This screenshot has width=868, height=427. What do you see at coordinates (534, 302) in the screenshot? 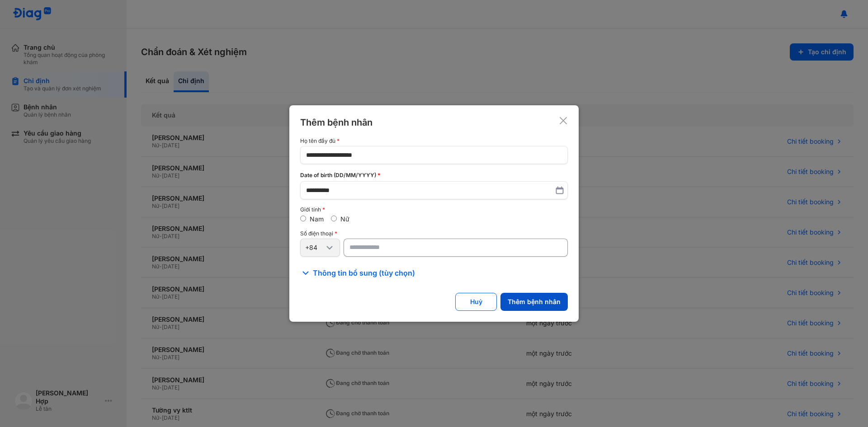
I see `button: Thêm bệnh nhân` at bounding box center [534, 302].